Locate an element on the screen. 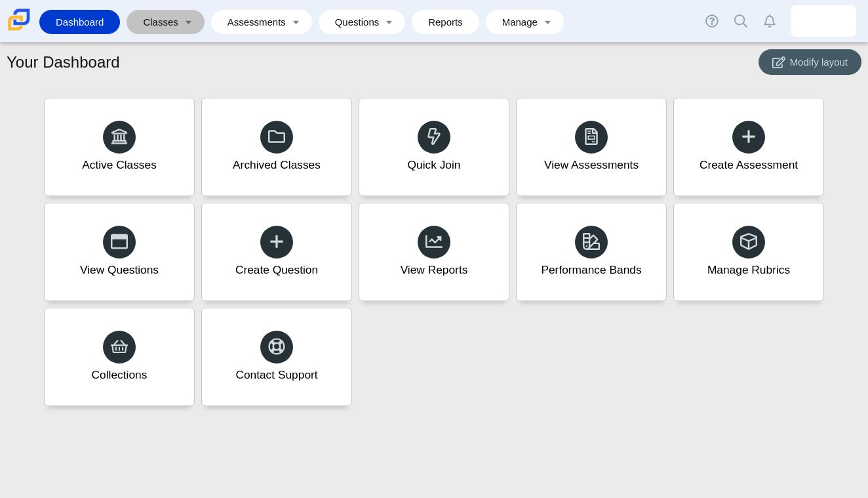 This screenshot has height=498, width=868. a: Manage Rubrics is located at coordinates (749, 252).